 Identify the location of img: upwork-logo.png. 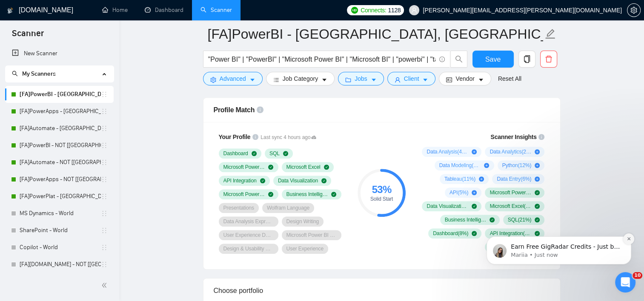
(355, 10).